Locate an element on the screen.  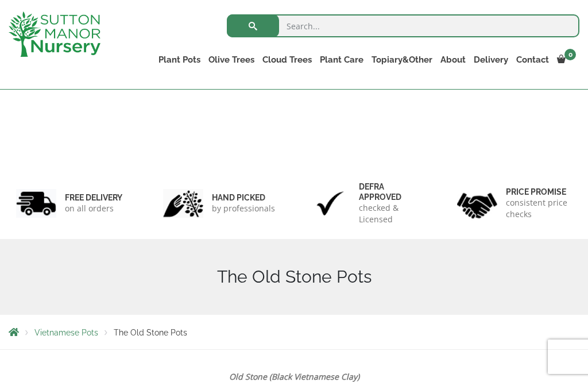
img: 1.jpg is located at coordinates (36, 203).